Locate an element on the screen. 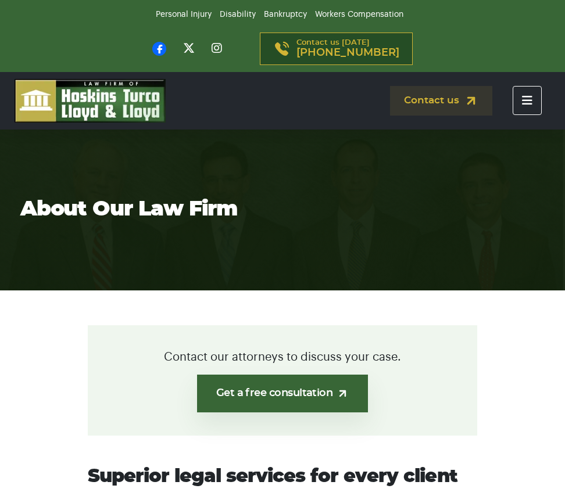 The width and height of the screenshot is (565, 496). h2: Superior legal services for every client is located at coordinates (282, 477).